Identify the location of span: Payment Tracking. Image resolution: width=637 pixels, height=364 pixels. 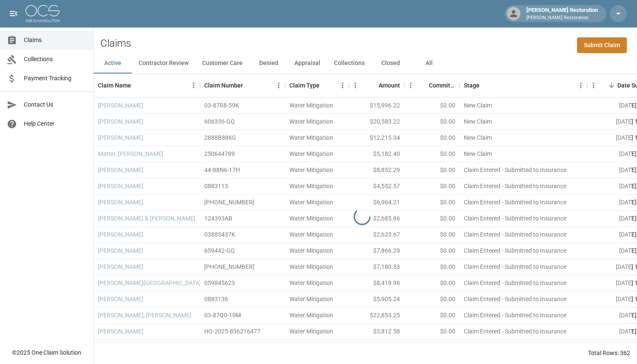
(55, 78).